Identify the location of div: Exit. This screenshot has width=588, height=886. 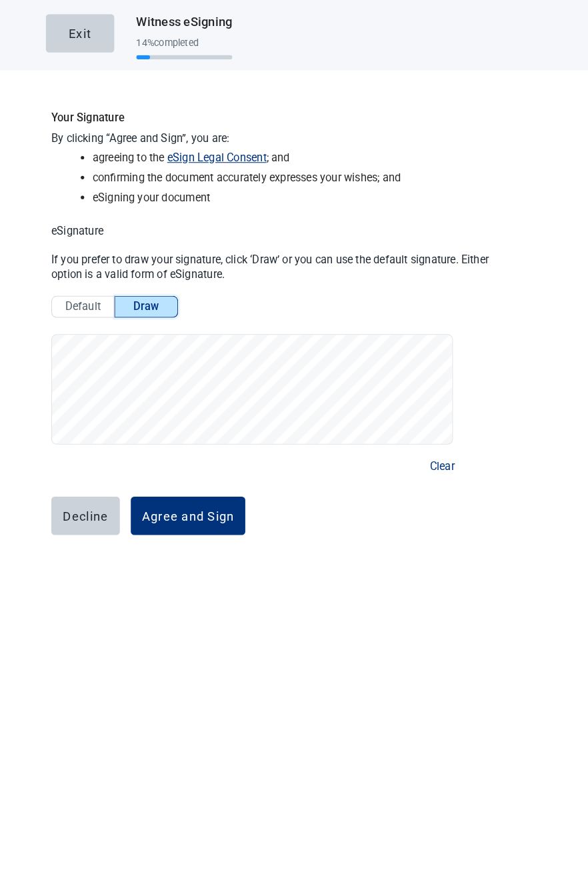
(94, 34).